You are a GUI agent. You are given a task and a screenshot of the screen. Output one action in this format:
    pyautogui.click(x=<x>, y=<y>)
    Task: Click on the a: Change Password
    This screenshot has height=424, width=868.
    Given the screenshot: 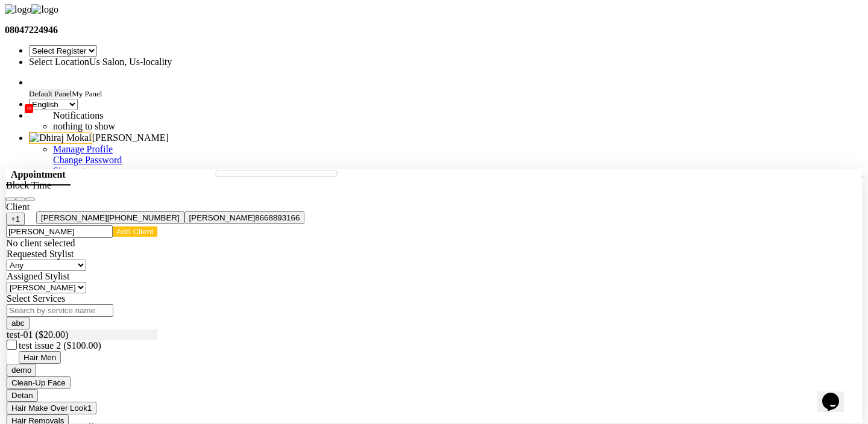 What is the action you would take?
    pyautogui.click(x=87, y=160)
    